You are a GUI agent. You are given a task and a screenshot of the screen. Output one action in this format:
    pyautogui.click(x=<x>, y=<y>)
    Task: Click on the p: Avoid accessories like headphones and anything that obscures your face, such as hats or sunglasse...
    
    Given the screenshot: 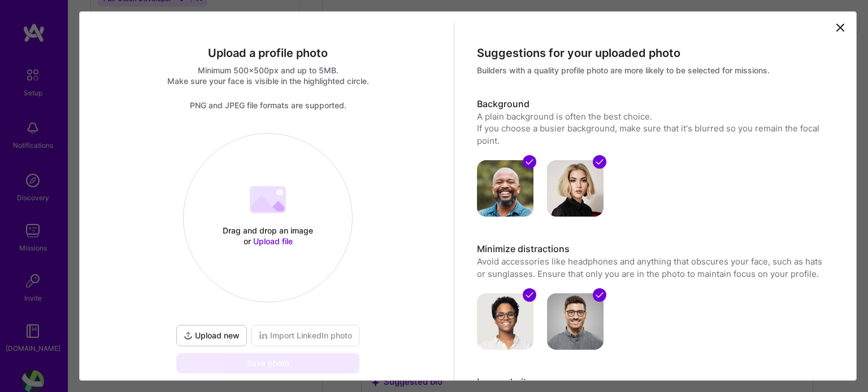 What is the action you would take?
    pyautogui.click(x=654, y=268)
    